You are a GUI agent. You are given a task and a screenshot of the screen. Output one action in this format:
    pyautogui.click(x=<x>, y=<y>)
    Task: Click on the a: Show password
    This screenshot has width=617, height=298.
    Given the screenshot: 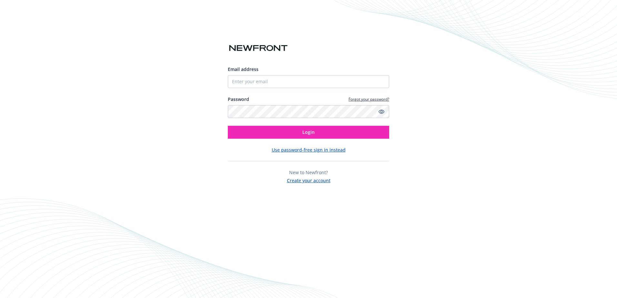 What is the action you would take?
    pyautogui.click(x=381, y=112)
    